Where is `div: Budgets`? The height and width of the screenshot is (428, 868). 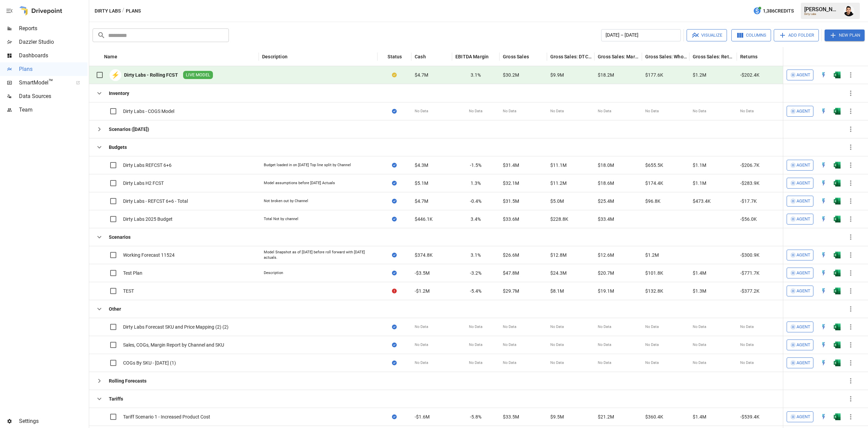
div: Budgets is located at coordinates (118, 147).